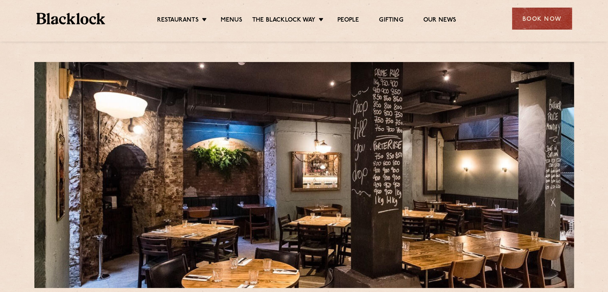 The height and width of the screenshot is (292, 608). Describe the element at coordinates (348, 21) in the screenshot. I see `a: People` at that location.